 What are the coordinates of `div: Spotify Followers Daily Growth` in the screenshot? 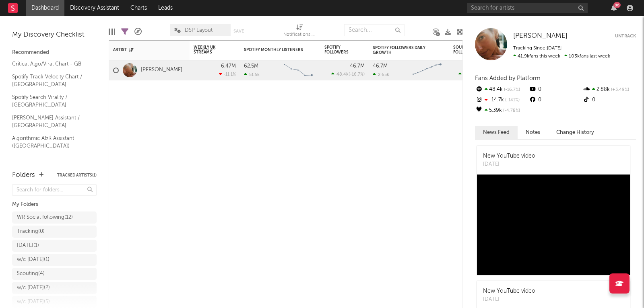 It's located at (403, 50).